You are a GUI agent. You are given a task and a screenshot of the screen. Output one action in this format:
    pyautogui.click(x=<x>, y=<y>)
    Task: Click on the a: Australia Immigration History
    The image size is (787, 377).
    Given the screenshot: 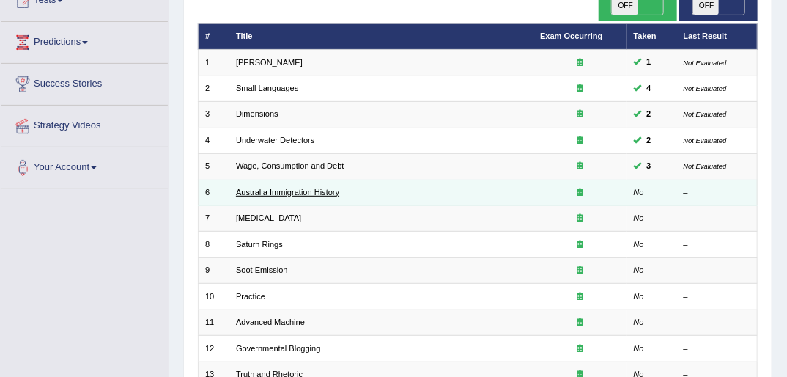 What is the action you would take?
    pyautogui.click(x=287, y=192)
    